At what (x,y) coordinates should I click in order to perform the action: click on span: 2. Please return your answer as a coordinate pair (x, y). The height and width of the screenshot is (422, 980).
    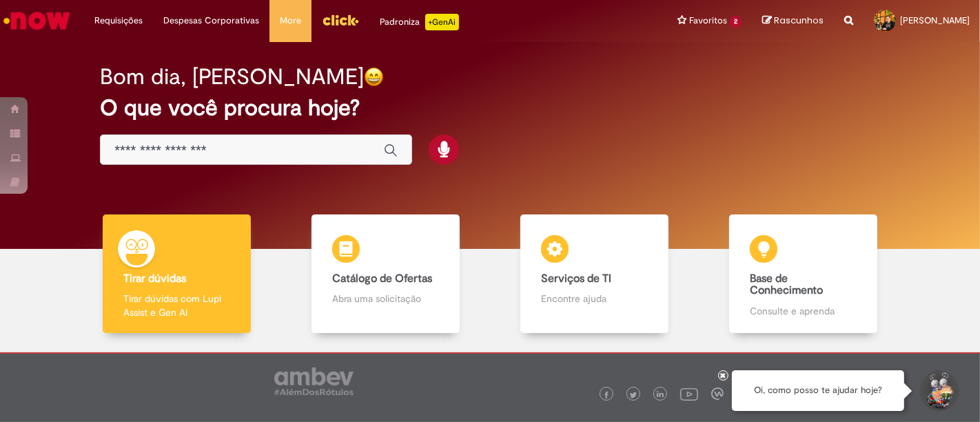
    Looking at the image, I should click on (736, 21).